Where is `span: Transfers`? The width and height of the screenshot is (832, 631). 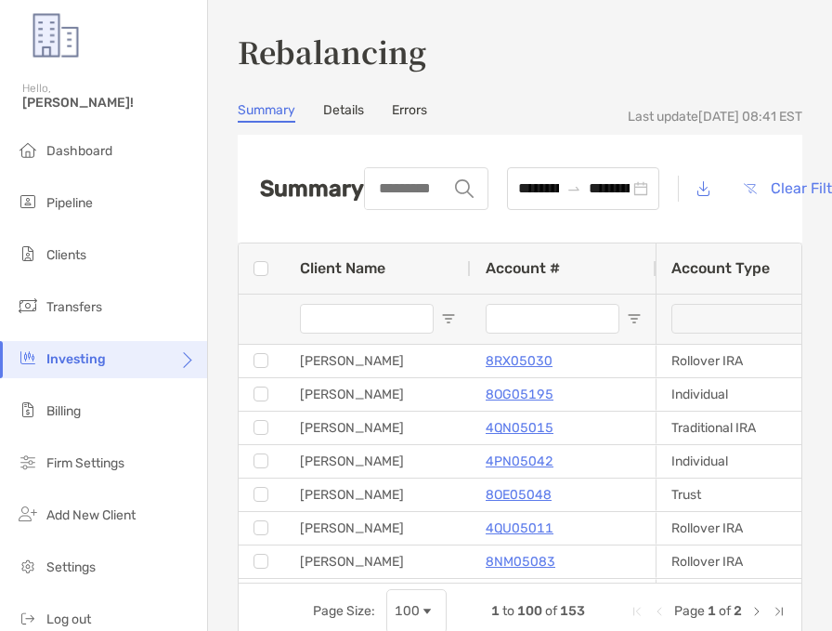
span: Transfers is located at coordinates (74, 307).